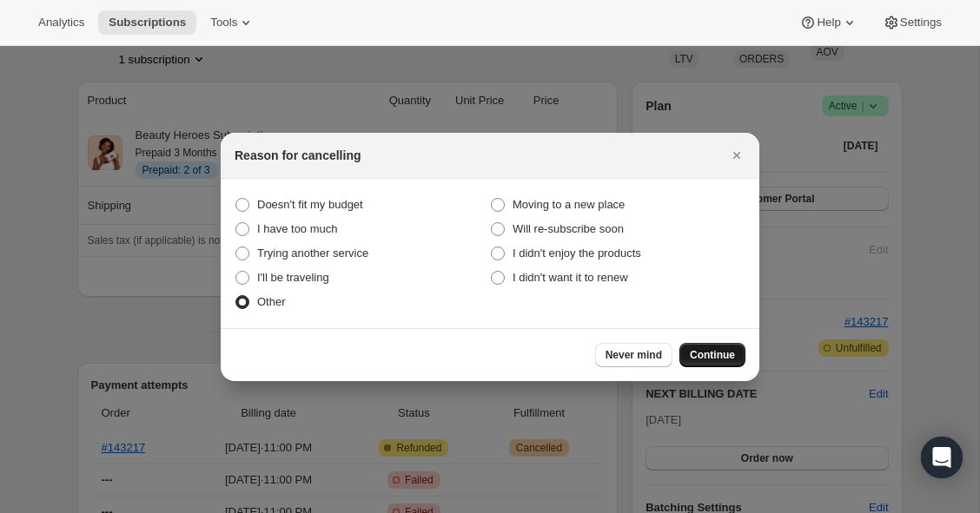 The image size is (980, 513). I want to click on h2: Reason for cancelling, so click(297, 155).